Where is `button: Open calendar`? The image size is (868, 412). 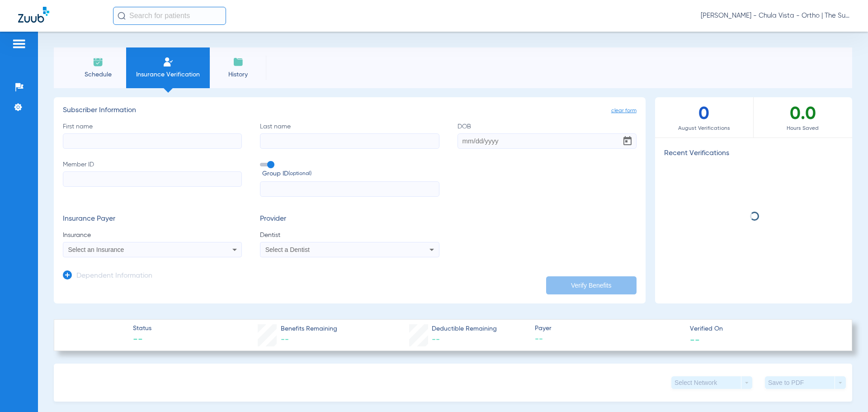 button: Open calendar is located at coordinates (628, 141).